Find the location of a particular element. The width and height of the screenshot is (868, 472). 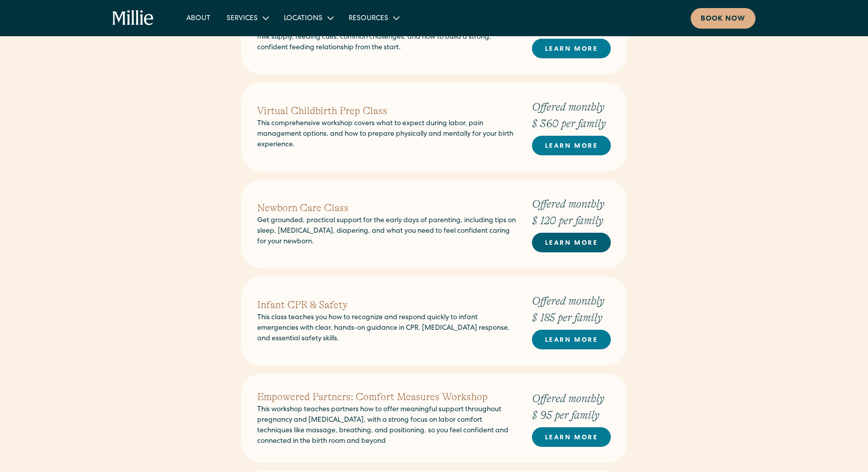

div: $ 360 per family is located at coordinates (571, 123).